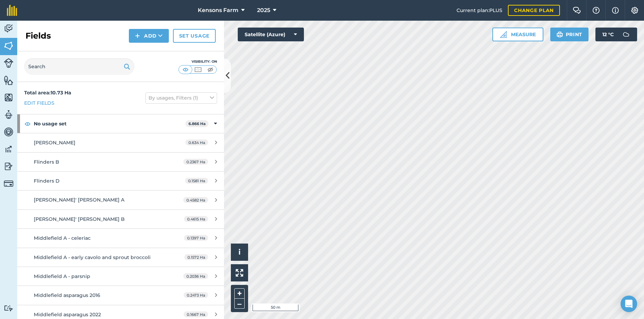  Describe the element at coordinates (616, 35) in the screenshot. I see `button: 12 °C` at that location.